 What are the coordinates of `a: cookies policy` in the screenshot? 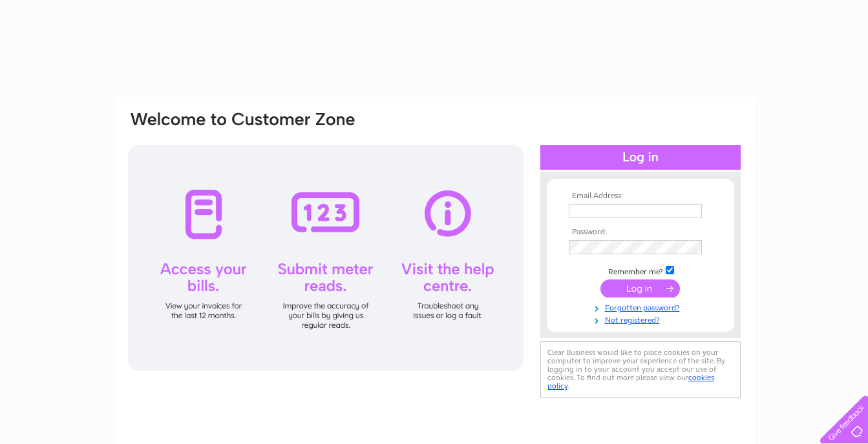 It's located at (630, 382).